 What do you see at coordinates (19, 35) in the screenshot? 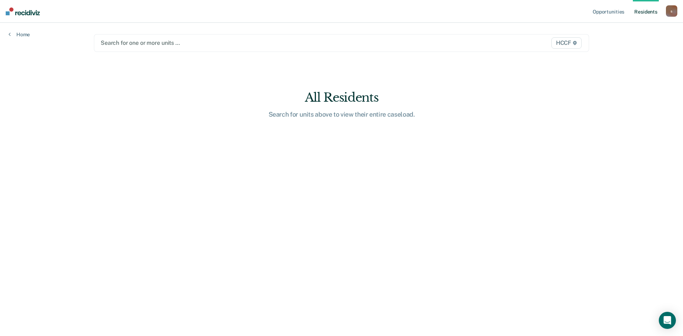
I see `a: Home` at bounding box center [19, 35].